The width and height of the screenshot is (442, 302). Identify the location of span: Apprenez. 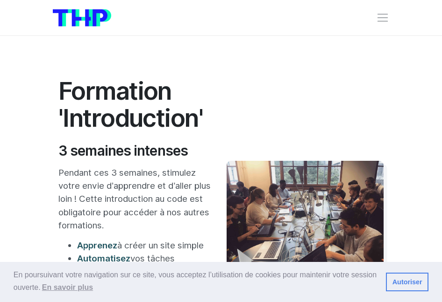
(97, 246).